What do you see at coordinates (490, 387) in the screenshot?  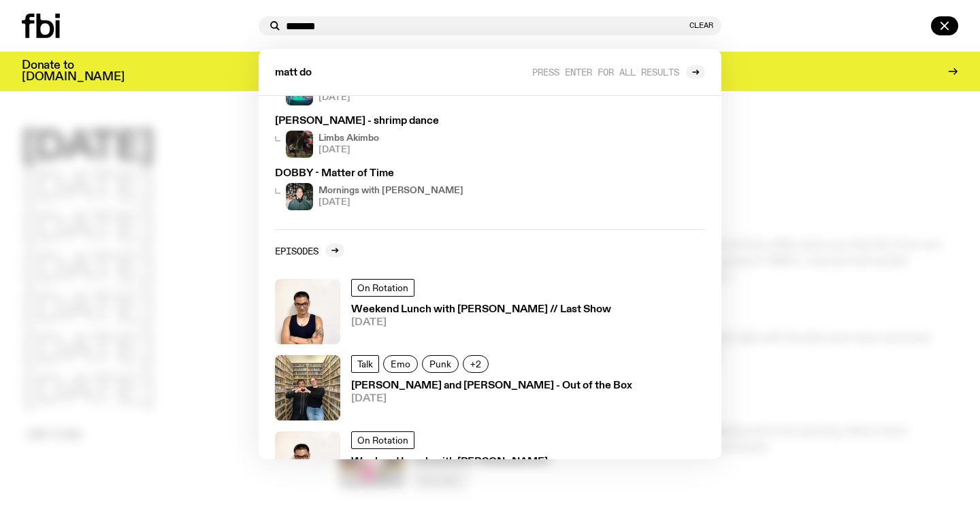 I see `a: Matt and Kate stand in the music library and make a heart shape with one hand each. TalkEmoPunk+2...` at bounding box center [490, 387].